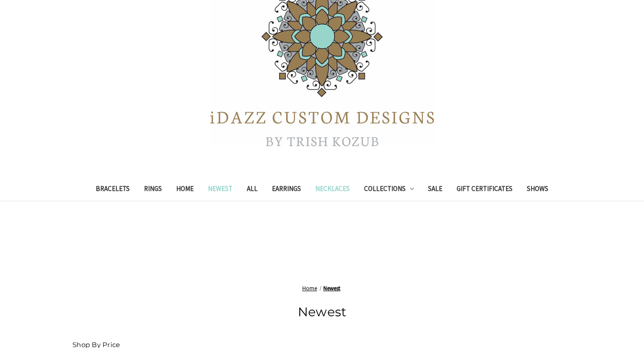  I want to click on a: Collections, so click(389, 190).